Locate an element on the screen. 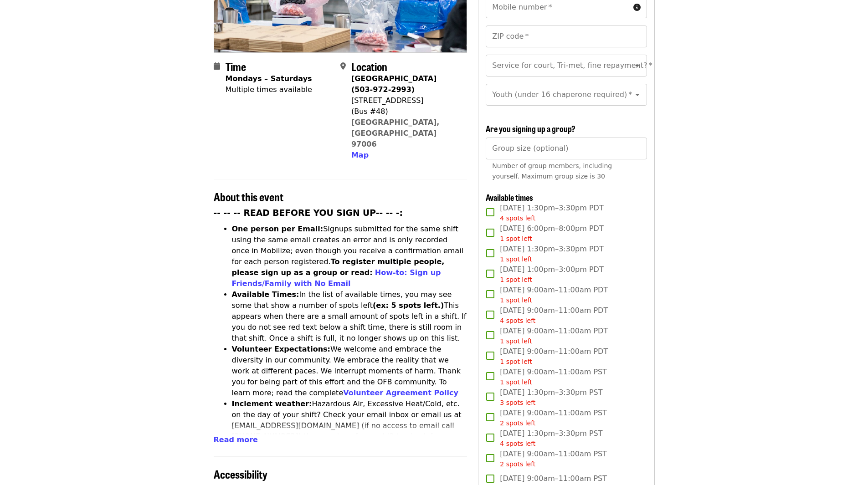 The image size is (868, 485). span: About this event is located at coordinates (249, 196).